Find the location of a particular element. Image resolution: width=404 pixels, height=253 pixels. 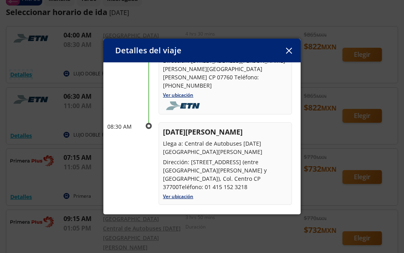

p: 08:30 AM is located at coordinates (123, 126).